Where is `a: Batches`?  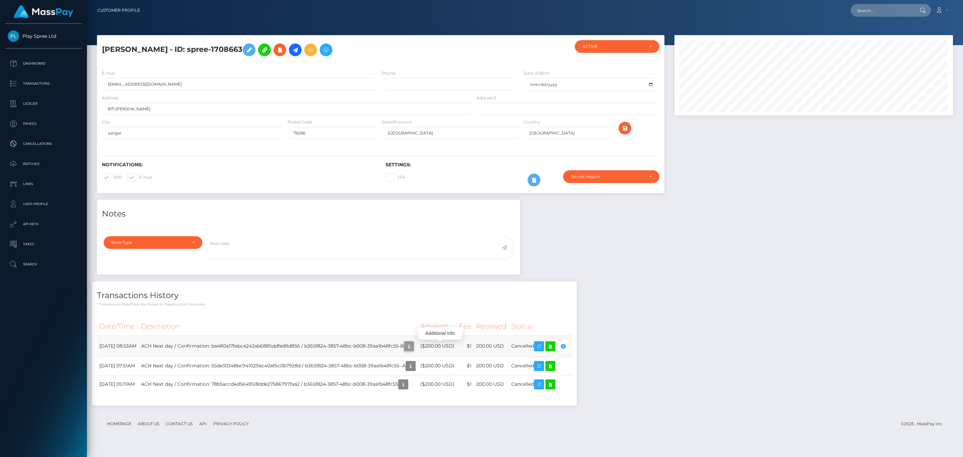
a: Batches is located at coordinates (43, 164).